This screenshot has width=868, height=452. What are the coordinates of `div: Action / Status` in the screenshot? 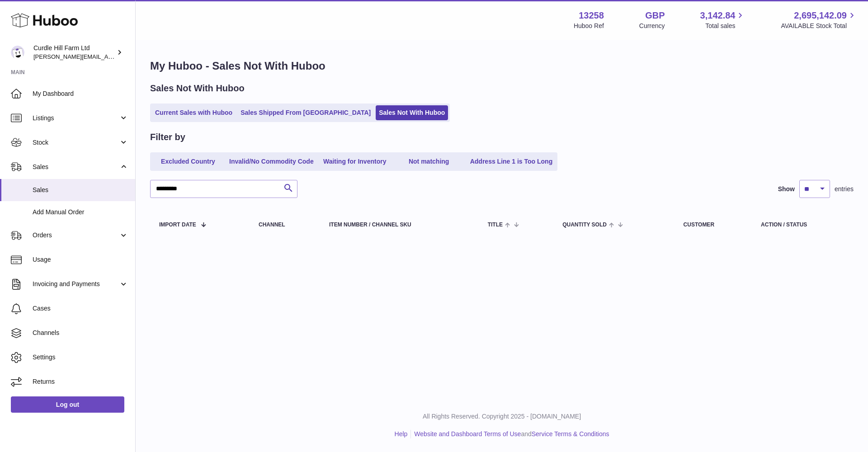 It's located at (803, 225).